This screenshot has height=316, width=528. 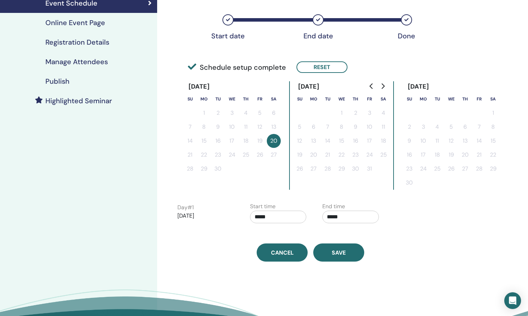 What do you see at coordinates (228, 36) in the screenshot?
I see `div: Start date` at bounding box center [228, 36].